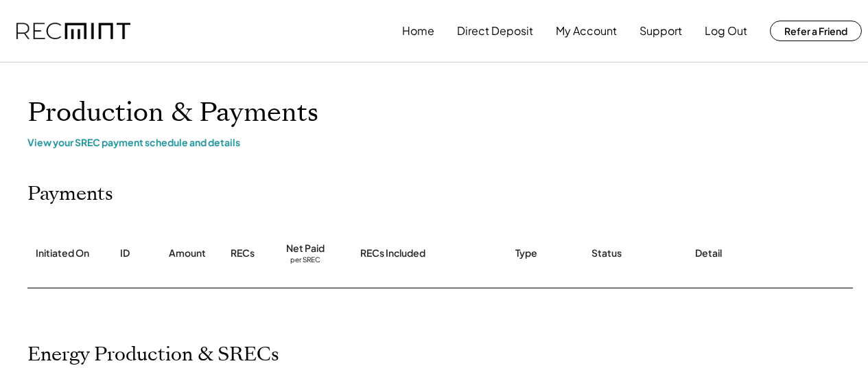  I want to click on button: Refer a Friend, so click(816, 31).